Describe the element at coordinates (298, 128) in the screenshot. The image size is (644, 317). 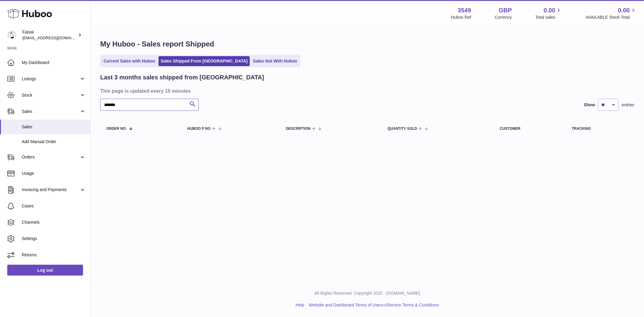
I see `span: Description` at that location.